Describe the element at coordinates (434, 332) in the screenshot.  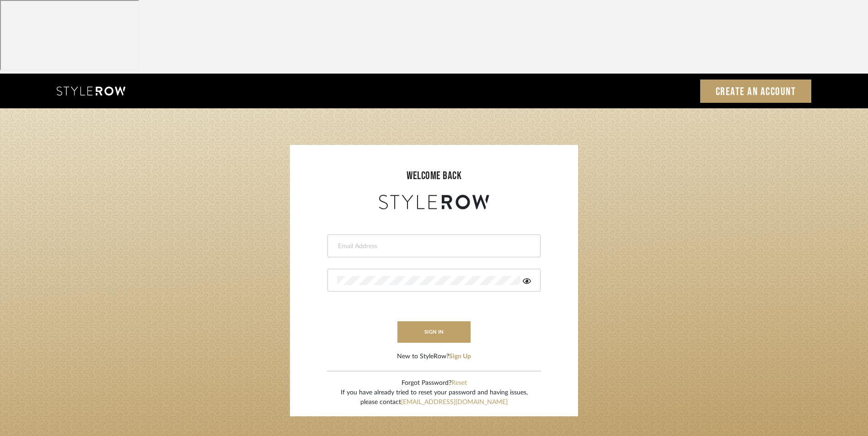
I see `button: sign in` at that location.